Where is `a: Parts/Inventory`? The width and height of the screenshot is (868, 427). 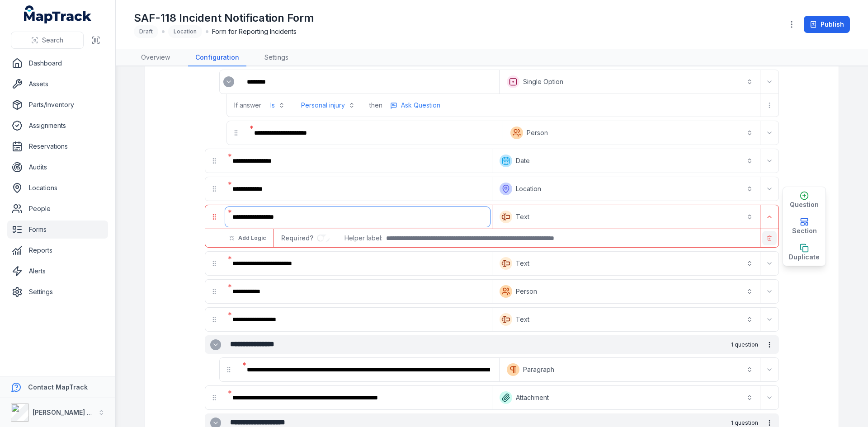 a: Parts/Inventory is located at coordinates (57, 105).